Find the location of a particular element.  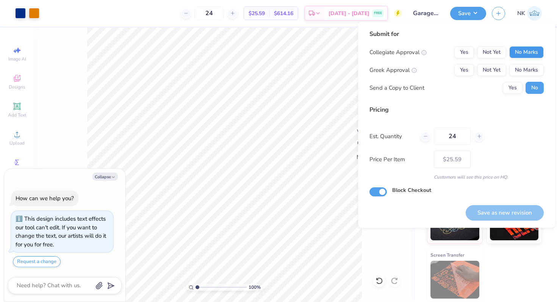

div: Pricing is located at coordinates (457, 110).